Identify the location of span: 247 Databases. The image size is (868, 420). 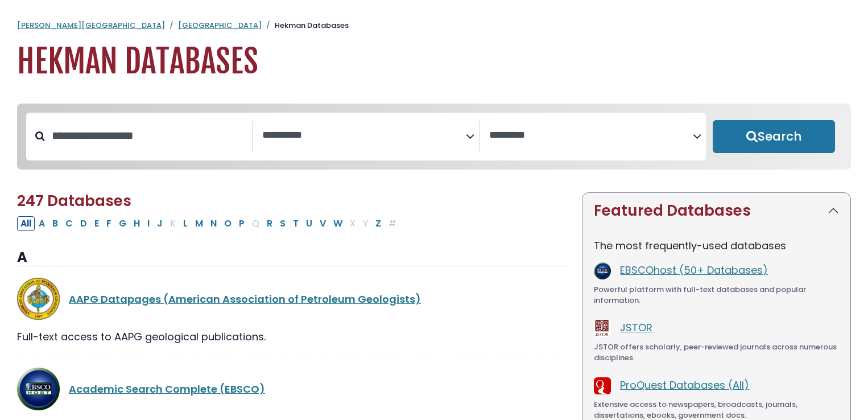
(74, 201).